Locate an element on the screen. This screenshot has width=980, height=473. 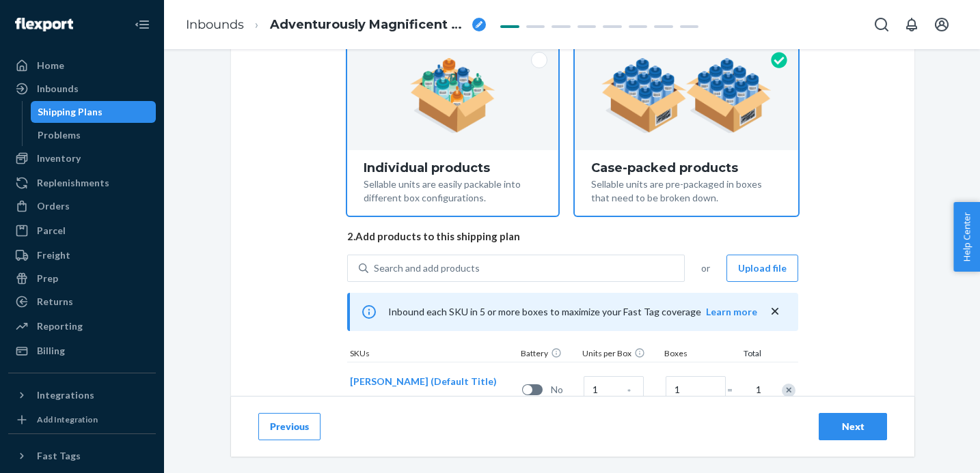
div: Shipping Plans is located at coordinates (69, 112).